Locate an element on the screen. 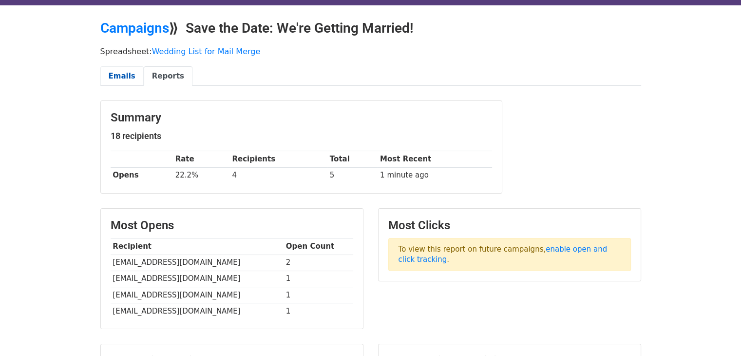 The height and width of the screenshot is (356, 741). h3: Summary is located at coordinates (301, 117).